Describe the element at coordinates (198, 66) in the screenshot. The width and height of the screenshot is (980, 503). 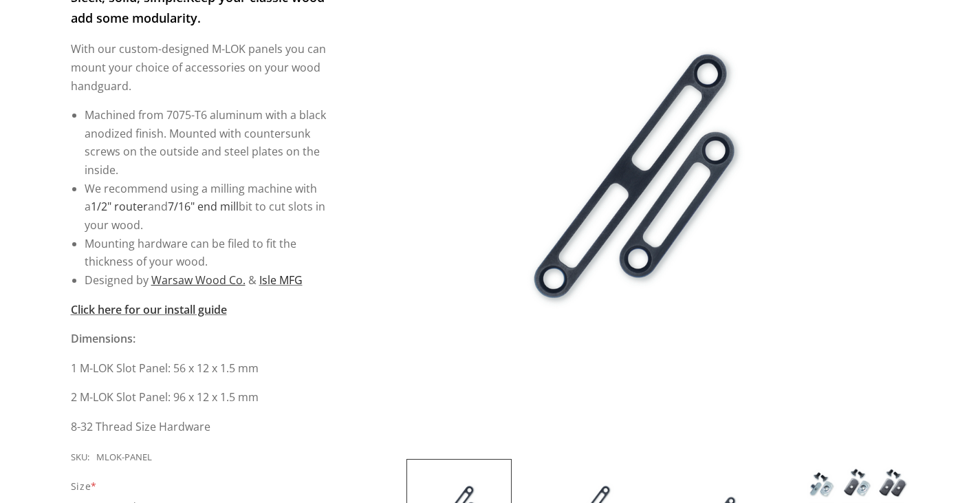
I see `span: With our custom-designed M-LOK panels you can mount your choice of accessories on your wood handg...` at that location.